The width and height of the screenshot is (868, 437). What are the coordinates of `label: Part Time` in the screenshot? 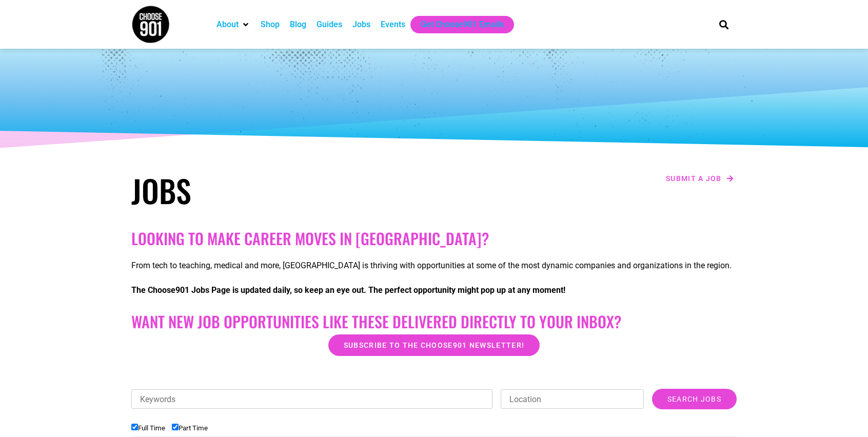 It's located at (190, 428).